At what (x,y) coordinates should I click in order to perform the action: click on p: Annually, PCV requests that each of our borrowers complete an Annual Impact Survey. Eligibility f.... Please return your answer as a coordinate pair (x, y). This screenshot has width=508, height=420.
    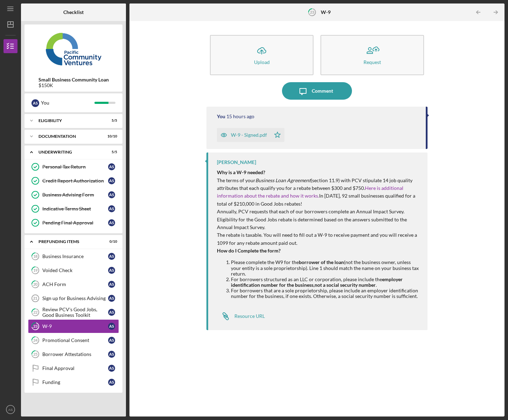
    Looking at the image, I should click on (319, 219).